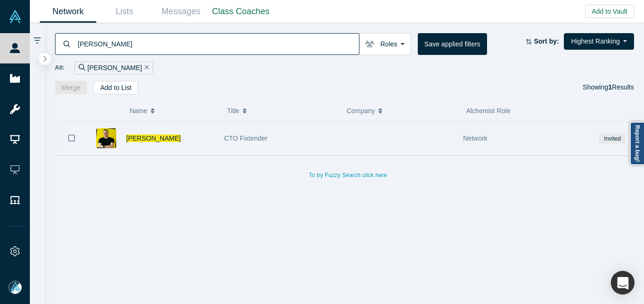 The height and width of the screenshot is (304, 644). What do you see at coordinates (180, 11) in the screenshot?
I see `a: Messages` at bounding box center [180, 11].